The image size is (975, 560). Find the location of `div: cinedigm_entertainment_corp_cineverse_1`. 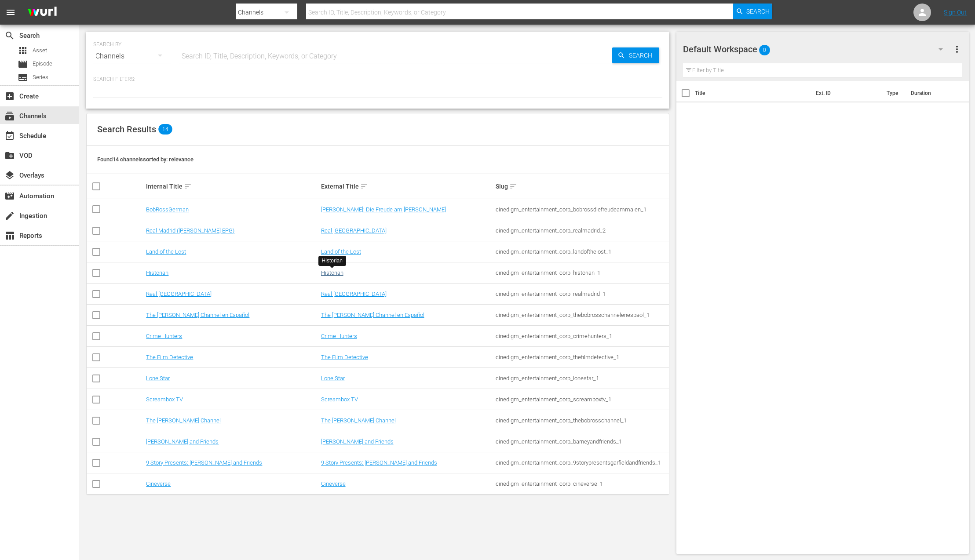

div: cinedigm_entertainment_corp_cineverse_1 is located at coordinates (582, 483).